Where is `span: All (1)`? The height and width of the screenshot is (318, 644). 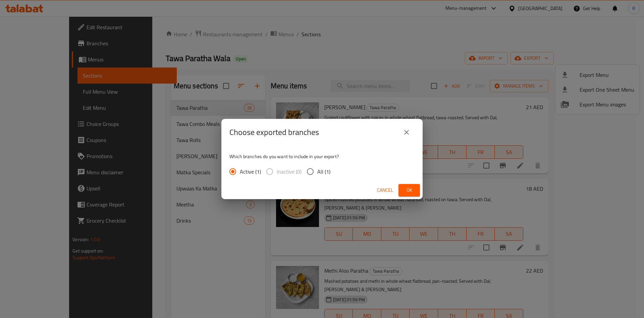
span: All (1) is located at coordinates (324, 172).